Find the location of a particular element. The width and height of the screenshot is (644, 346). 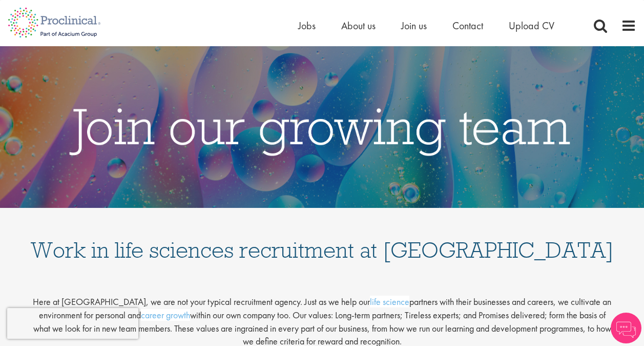

span: About us is located at coordinates (358, 26).